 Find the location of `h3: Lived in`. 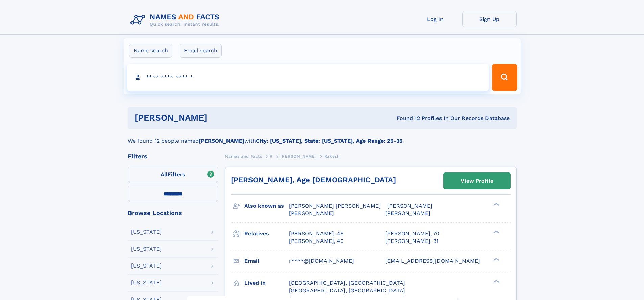

h3: Lived in is located at coordinates (267, 283).